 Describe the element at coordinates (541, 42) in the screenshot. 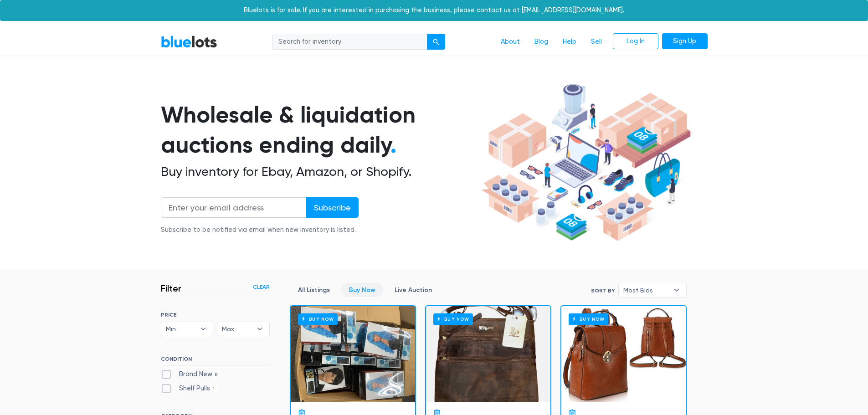

I see `a: Blog` at that location.